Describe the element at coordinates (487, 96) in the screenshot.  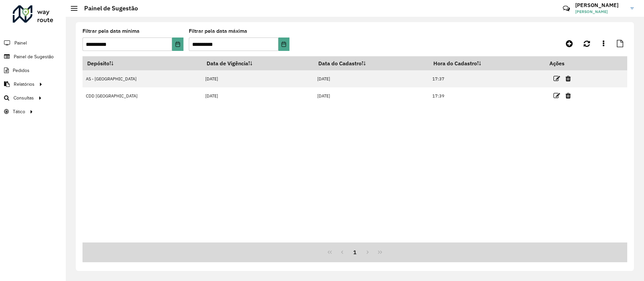
I see `td: 17:39` at that location.